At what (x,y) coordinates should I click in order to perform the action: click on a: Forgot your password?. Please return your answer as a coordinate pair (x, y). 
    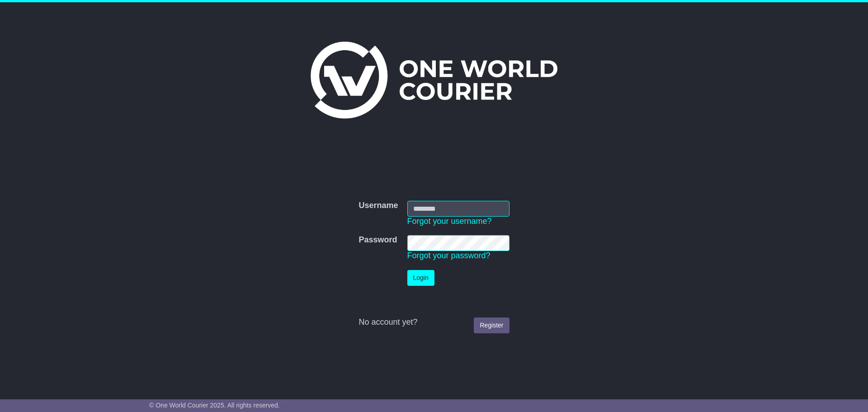
    Looking at the image, I should click on (449, 255).